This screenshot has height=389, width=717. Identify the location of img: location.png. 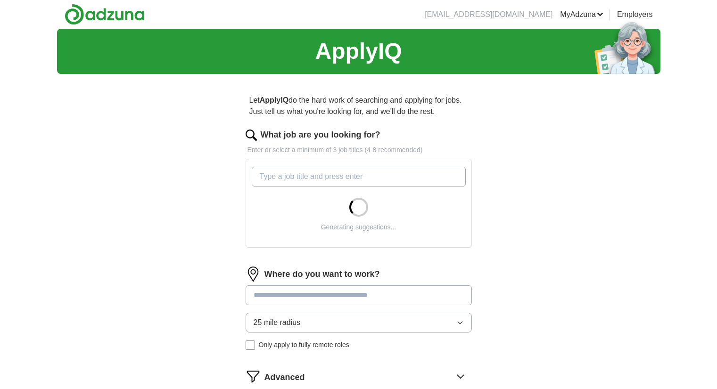
(253, 274).